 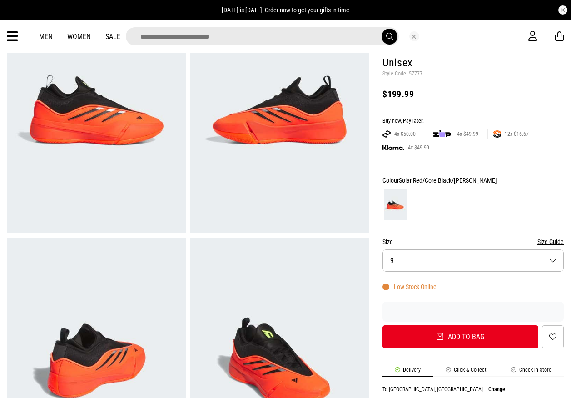 I want to click on a: Sale, so click(x=113, y=36).